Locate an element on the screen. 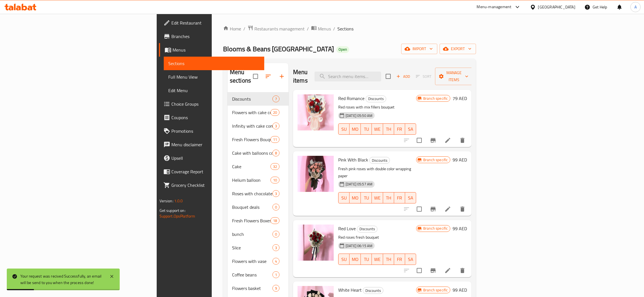  button: TH is located at coordinates (389, 198).